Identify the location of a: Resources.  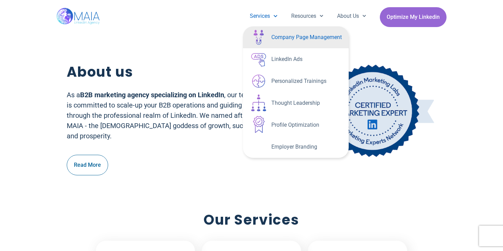
(307, 16).